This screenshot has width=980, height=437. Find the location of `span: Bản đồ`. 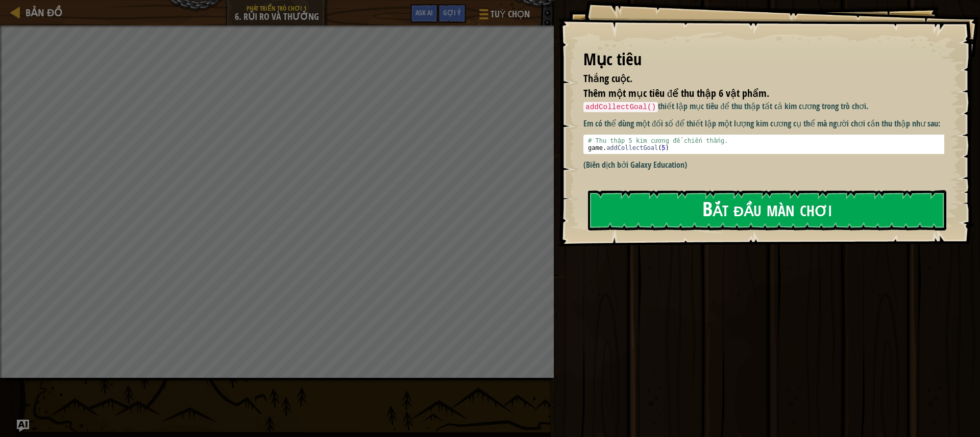

span: Bản đồ is located at coordinates (44, 13).